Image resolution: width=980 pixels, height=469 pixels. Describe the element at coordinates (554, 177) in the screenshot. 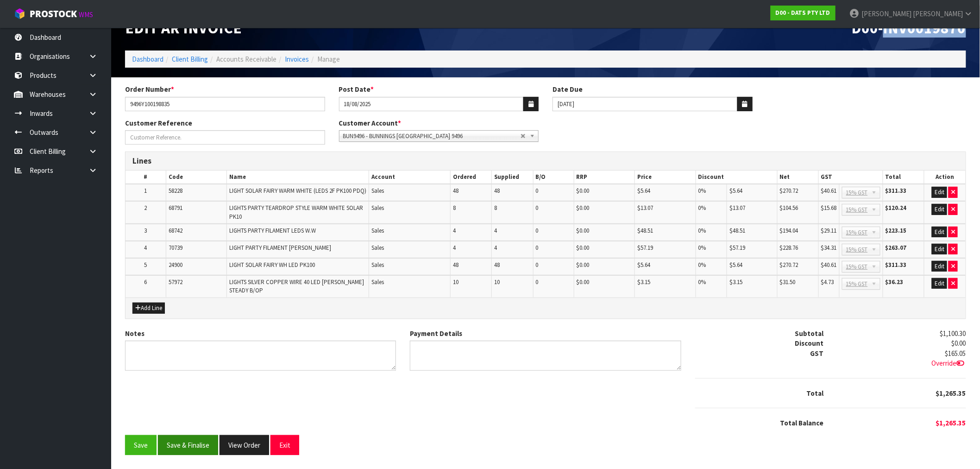

I see `th: B/O` at that location.